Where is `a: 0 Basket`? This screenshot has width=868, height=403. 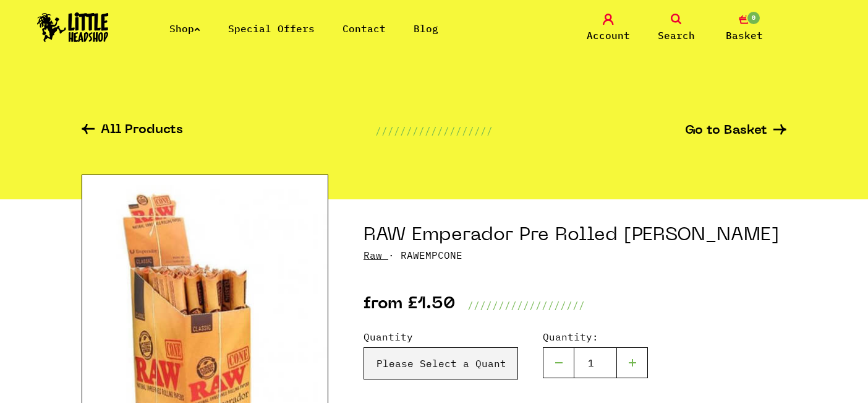
a: 0 Basket is located at coordinates (745, 28).